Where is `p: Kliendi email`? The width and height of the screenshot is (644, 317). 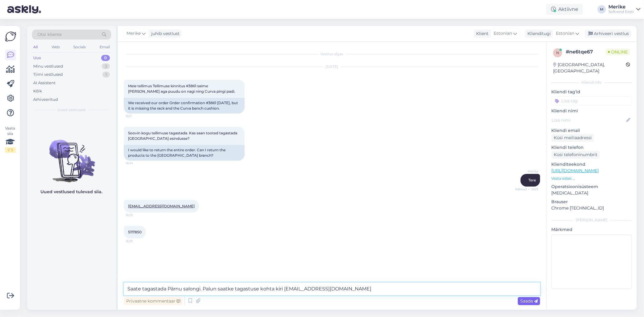
p: Kliendi email is located at coordinates (592, 130).